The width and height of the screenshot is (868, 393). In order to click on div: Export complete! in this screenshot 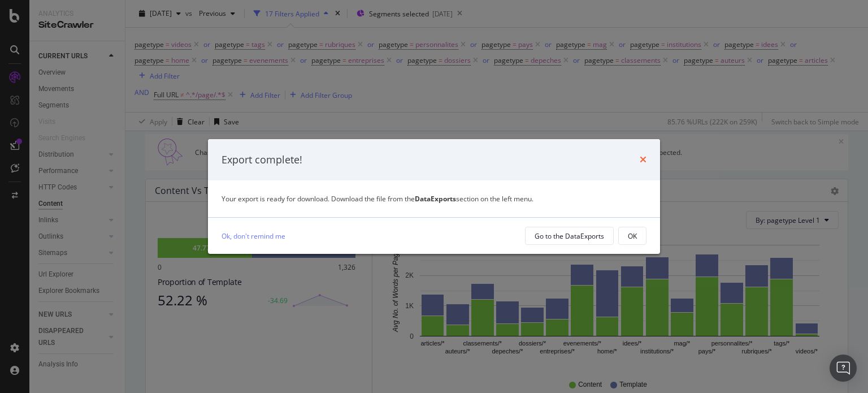, I will do `click(261, 160)`.